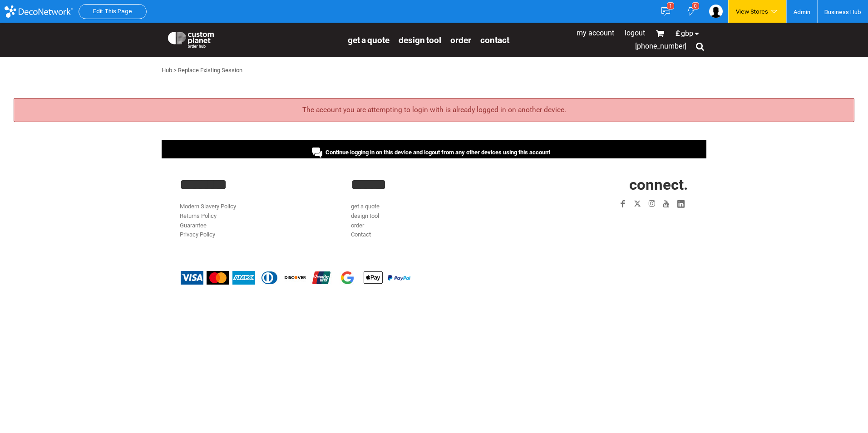  What do you see at coordinates (420, 40) in the screenshot?
I see `span: design tool` at bounding box center [420, 40].